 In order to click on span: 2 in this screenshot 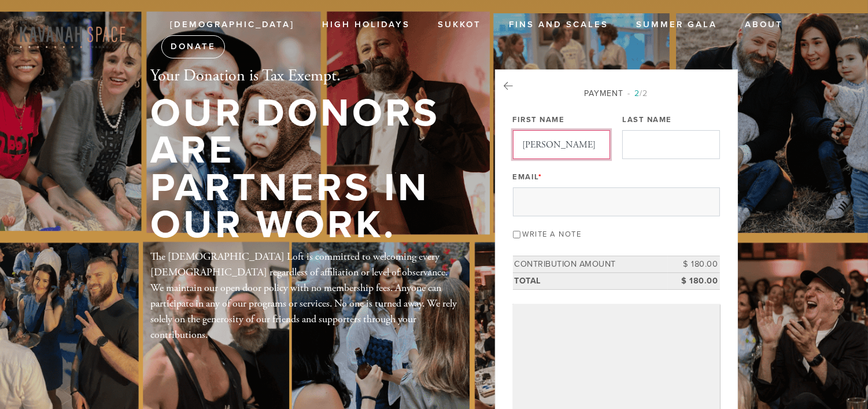, I will do `click(637, 93)`.